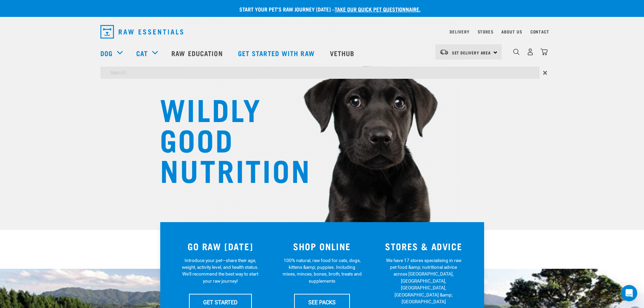 The width and height of the screenshot is (644, 308). I want to click on img: van-moving.png, so click(444, 52).